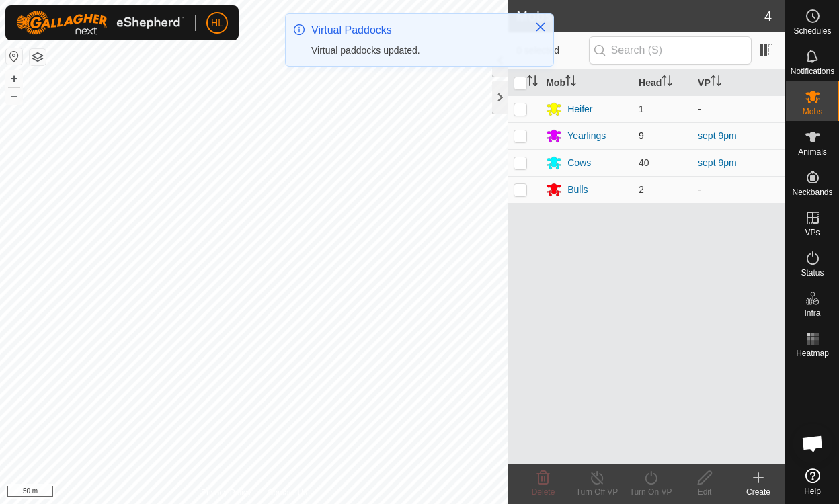 Image resolution: width=839 pixels, height=504 pixels. Describe the element at coordinates (543, 492) in the screenshot. I see `span: Delete` at that location.